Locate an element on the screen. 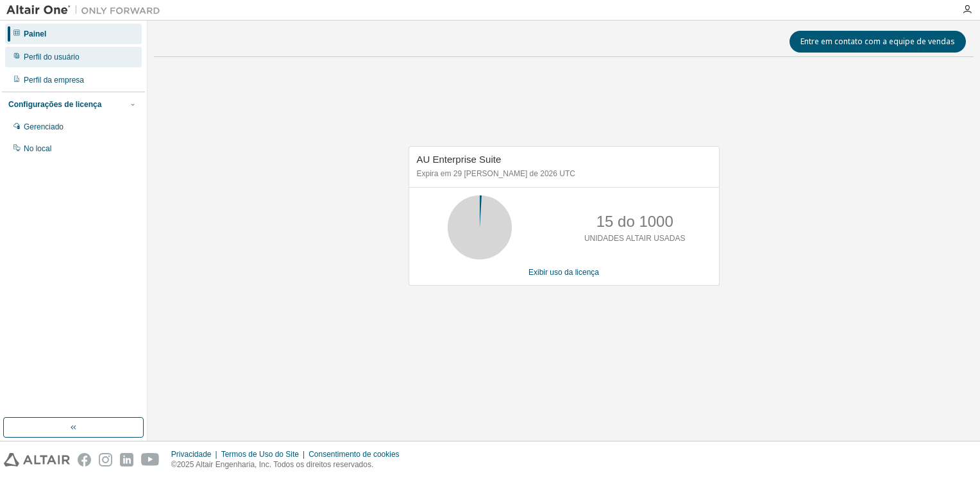 The image size is (980, 478). span: AU Enterprise Suite is located at coordinates (460, 159).